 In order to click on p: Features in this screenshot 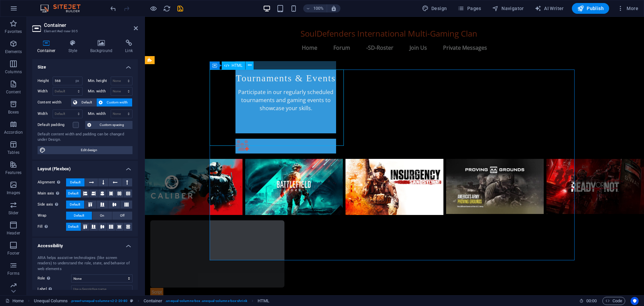, I will do `click(14, 173)`.